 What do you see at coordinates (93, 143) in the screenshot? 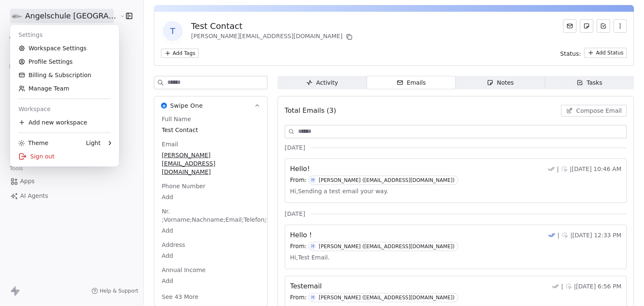
I see `div: Light` at bounding box center [93, 143].